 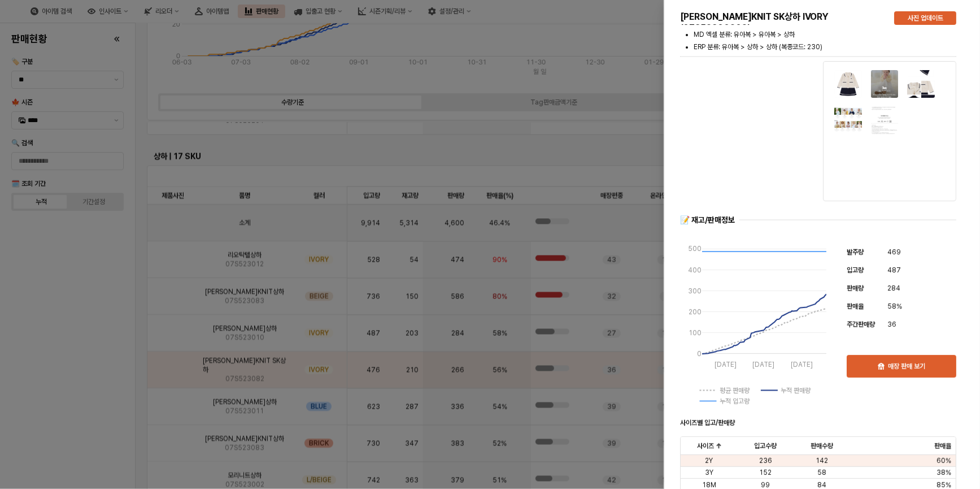 What do you see at coordinates (892, 324) in the screenshot?
I see `span: 36` at bounding box center [892, 324].